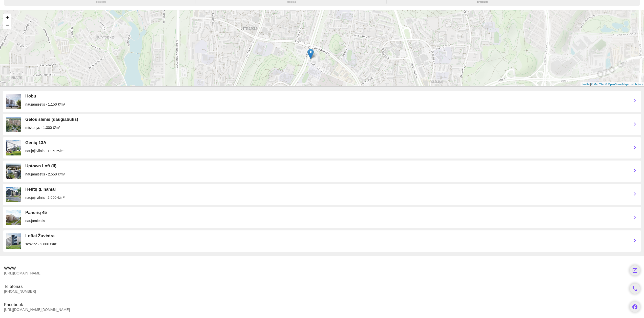 The height and width of the screenshot is (318, 644). What do you see at coordinates (327, 96) in the screenshot?
I see `div: Hobu` at bounding box center [327, 96].